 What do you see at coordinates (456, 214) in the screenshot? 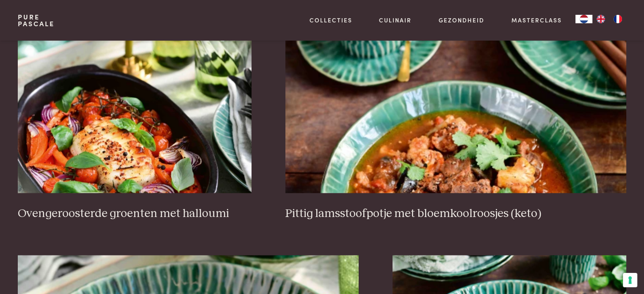
I see `h3: Pittig lamsstoofpotje met bloemkoolroosjes (keto)` at bounding box center [456, 214].